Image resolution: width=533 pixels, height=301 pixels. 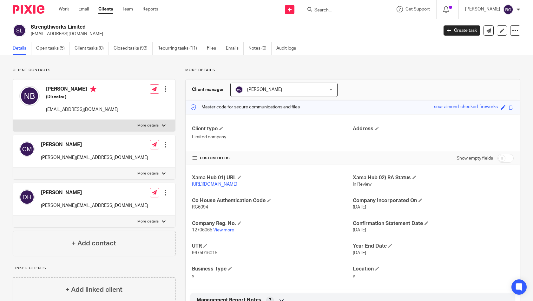 I want to click on h4: + Add linked client, so click(x=94, y=289).